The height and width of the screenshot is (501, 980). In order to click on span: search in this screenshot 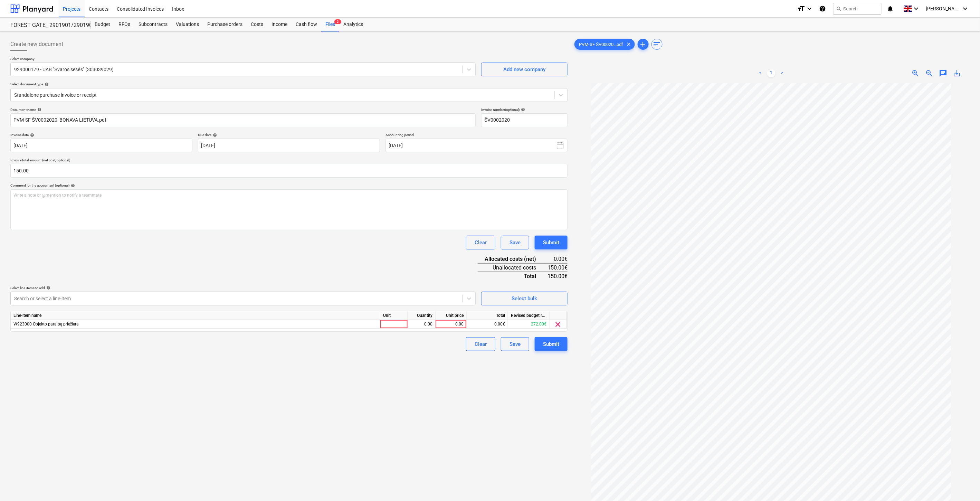, I will do `click(839, 9)`.